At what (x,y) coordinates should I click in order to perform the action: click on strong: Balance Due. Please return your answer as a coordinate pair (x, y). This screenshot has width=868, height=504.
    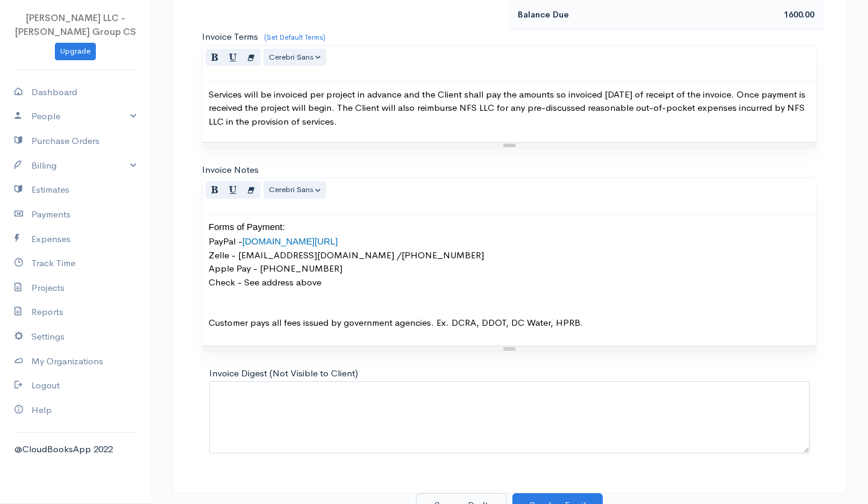
    Looking at the image, I should click on (543, 15).